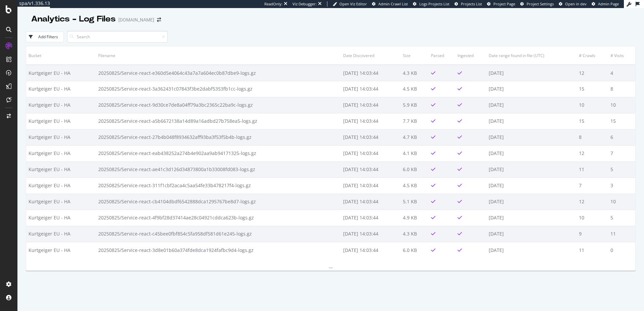  I want to click on td: 5.1 KB, so click(414, 201).